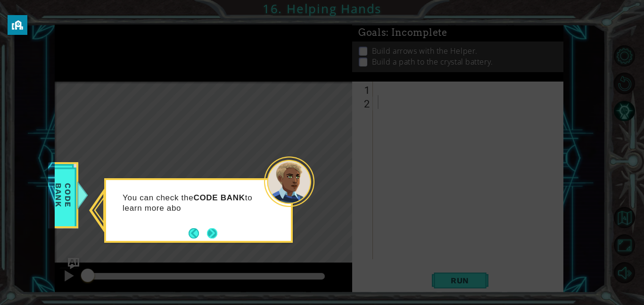 Image resolution: width=644 pixels, height=305 pixels. I want to click on p: You can check the to learn more abo, so click(193, 203).